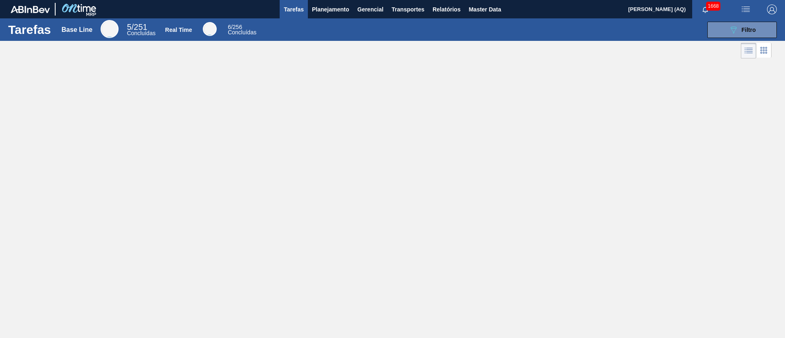 The width and height of the screenshot is (785, 338). Describe the element at coordinates (764, 51) in the screenshot. I see `div: Visão em Cards` at that location.